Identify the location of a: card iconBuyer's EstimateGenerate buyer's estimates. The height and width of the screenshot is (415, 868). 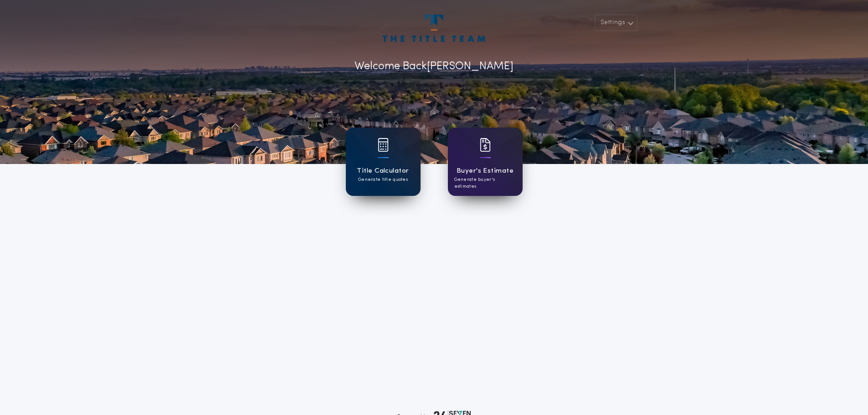
(485, 162).